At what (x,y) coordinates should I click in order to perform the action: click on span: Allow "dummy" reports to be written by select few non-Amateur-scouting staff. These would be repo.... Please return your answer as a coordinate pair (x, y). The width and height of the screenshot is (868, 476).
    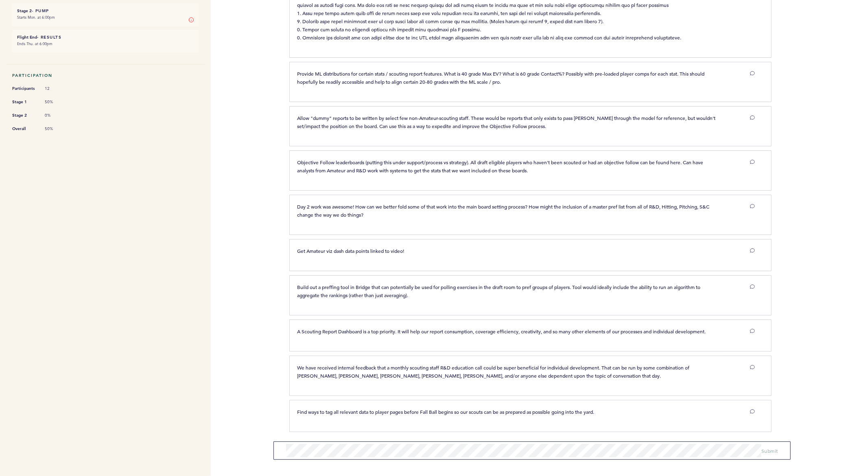
    Looking at the image, I should click on (506, 122).